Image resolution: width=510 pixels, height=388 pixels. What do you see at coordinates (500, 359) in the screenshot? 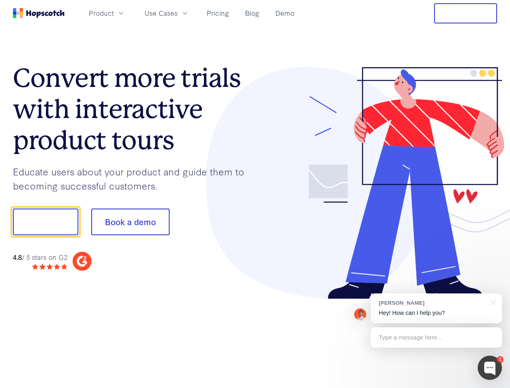
I see `div: 1` at bounding box center [500, 359].